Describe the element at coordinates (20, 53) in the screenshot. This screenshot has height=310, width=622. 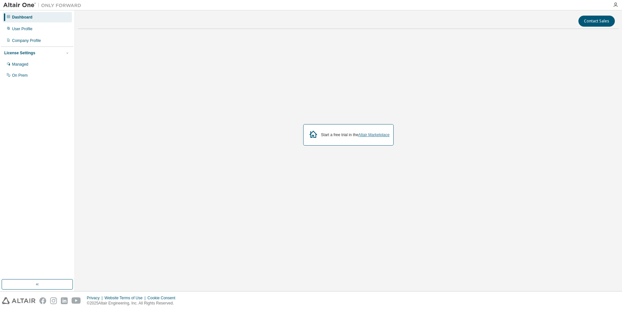
I see `div: License Settings` at that location.